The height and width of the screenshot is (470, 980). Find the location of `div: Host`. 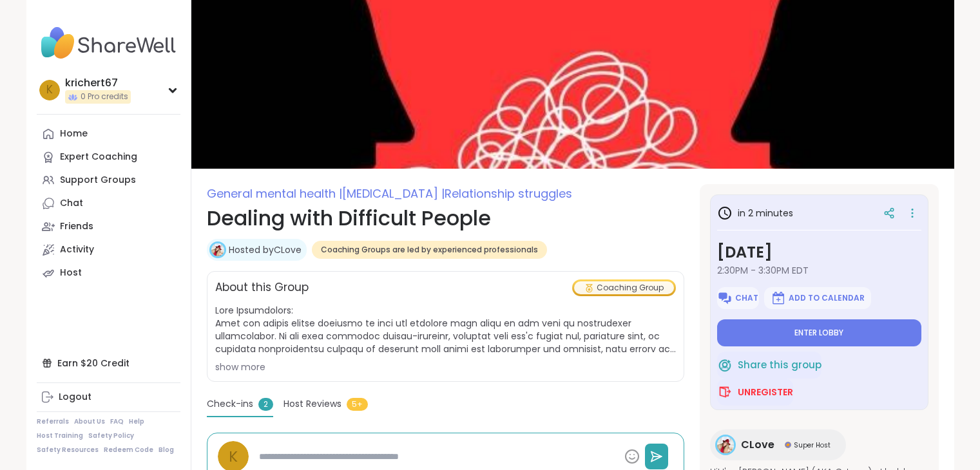

div: Host is located at coordinates (71, 273).